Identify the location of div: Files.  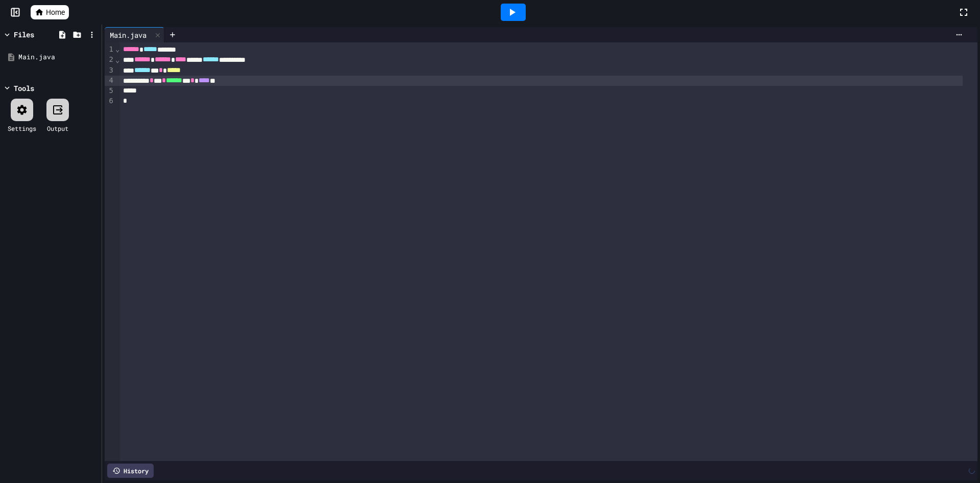
(24, 34).